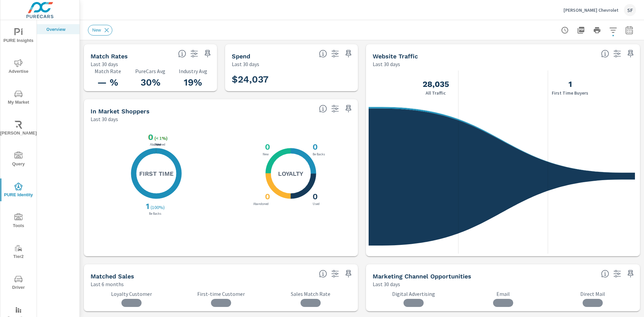 The height and width of the screenshot is (317, 644). What do you see at coordinates (18, 252) in the screenshot?
I see `span: Tier2` at bounding box center [18, 252].